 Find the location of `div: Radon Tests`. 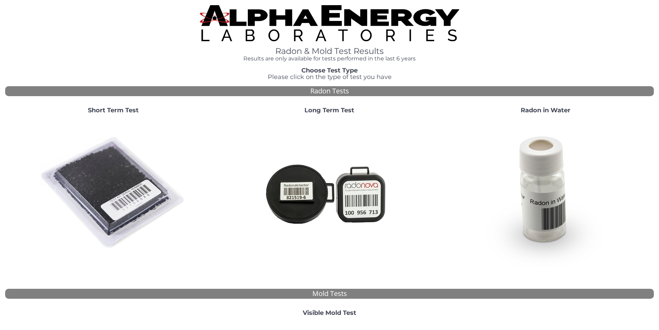

div: Radon Tests is located at coordinates (330, 91).